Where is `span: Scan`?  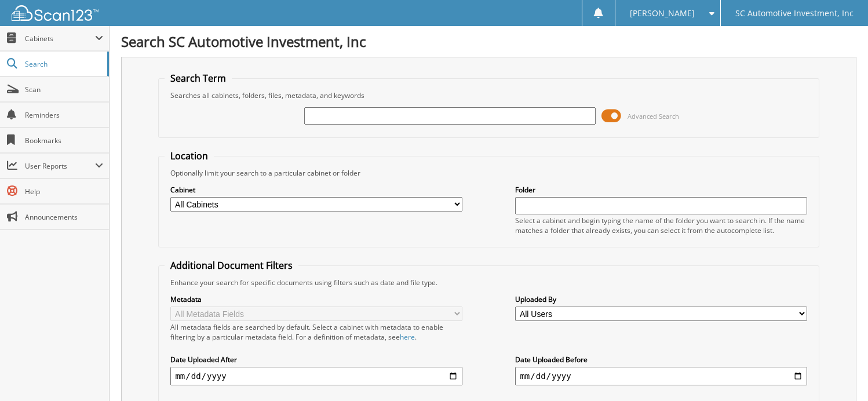 span: Scan is located at coordinates (64, 89).